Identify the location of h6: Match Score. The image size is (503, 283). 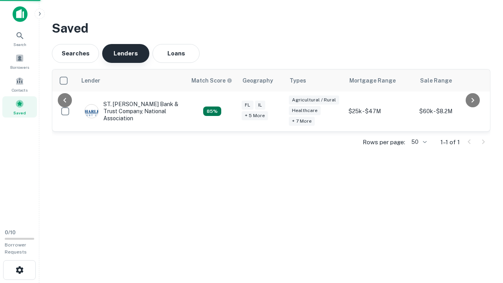
(211, 81).